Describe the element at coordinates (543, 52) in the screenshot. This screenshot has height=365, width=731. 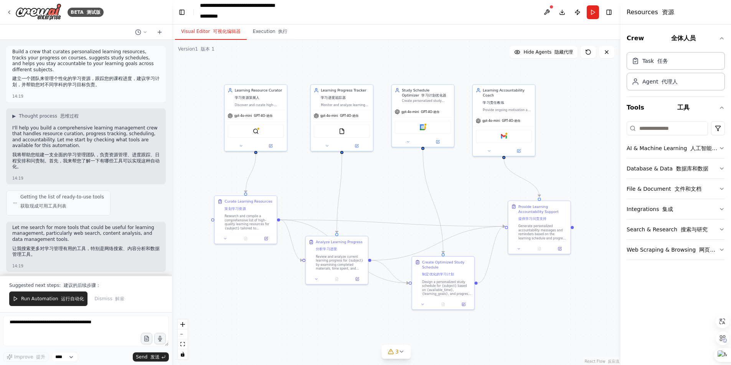
I see `button: Hide Agents 隐藏代理` at that location.